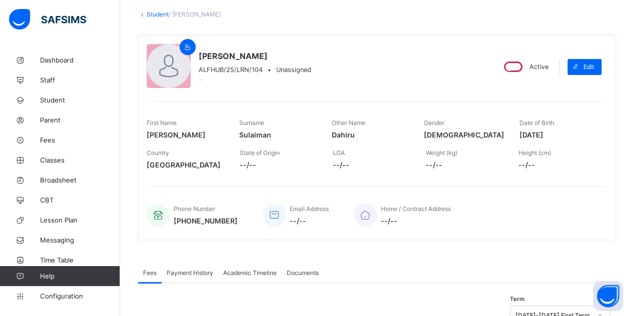 This screenshot has height=316, width=633. Describe the element at coordinates (48, 20) in the screenshot. I see `img: safsims` at that location.